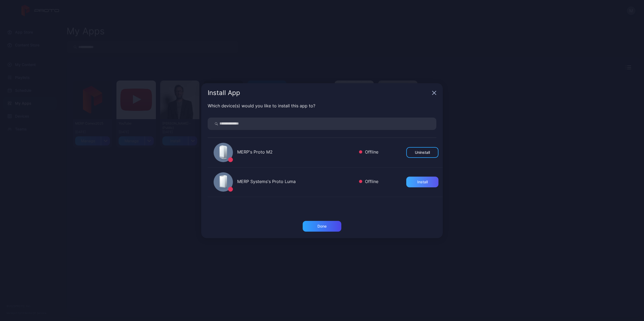 This screenshot has width=644, height=321. What do you see at coordinates (322, 226) in the screenshot?
I see `div: Done` at bounding box center [322, 226].